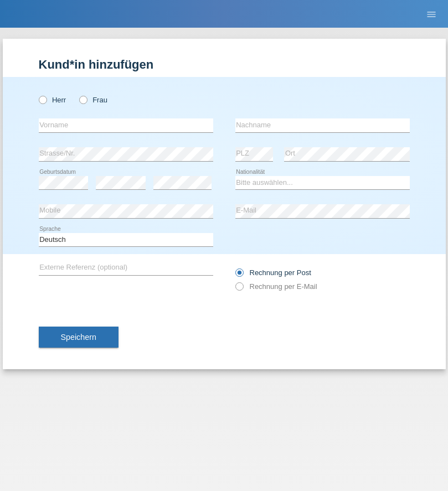  What do you see at coordinates (82, 99) in the screenshot?
I see `input: Frau` at bounding box center [82, 99].